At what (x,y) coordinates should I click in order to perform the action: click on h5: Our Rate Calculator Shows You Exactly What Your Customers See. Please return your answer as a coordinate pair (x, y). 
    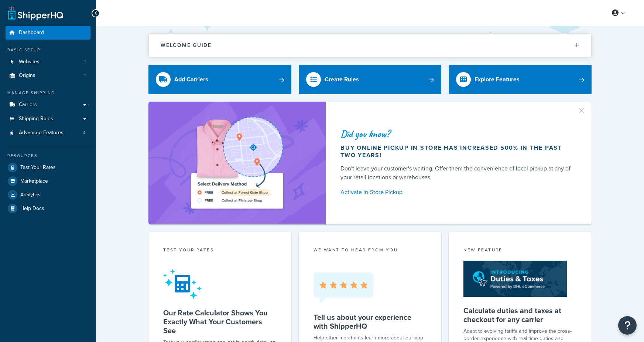
    Looking at the image, I should click on (220, 321).